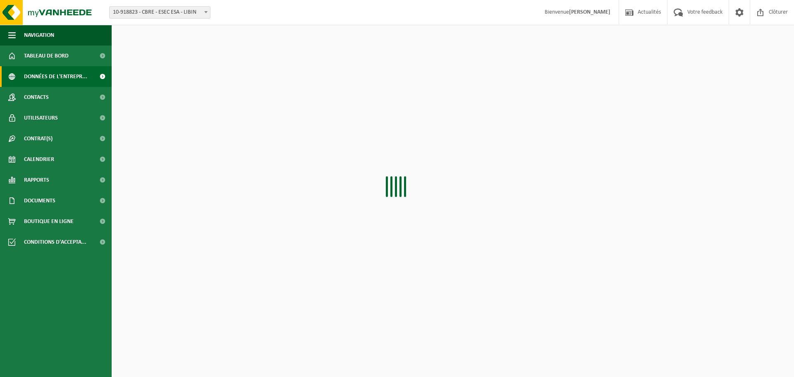  Describe the element at coordinates (49, 221) in the screenshot. I see `span: Boutique en ligne` at that location.